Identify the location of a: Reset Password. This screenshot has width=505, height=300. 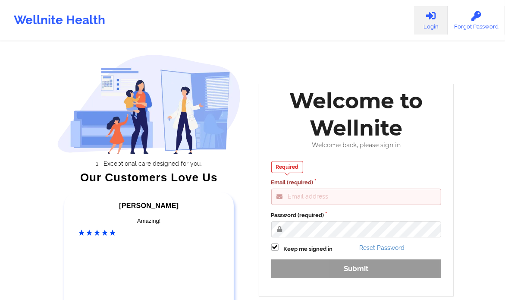
(382, 247).